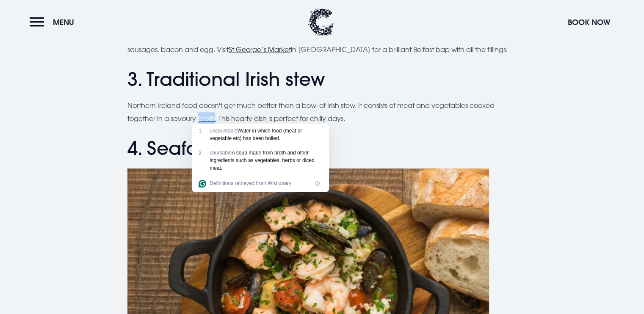 The height and width of the screenshot is (314, 644). What do you see at coordinates (259, 49) in the screenshot?
I see `a: St George’s Market` at bounding box center [259, 49].